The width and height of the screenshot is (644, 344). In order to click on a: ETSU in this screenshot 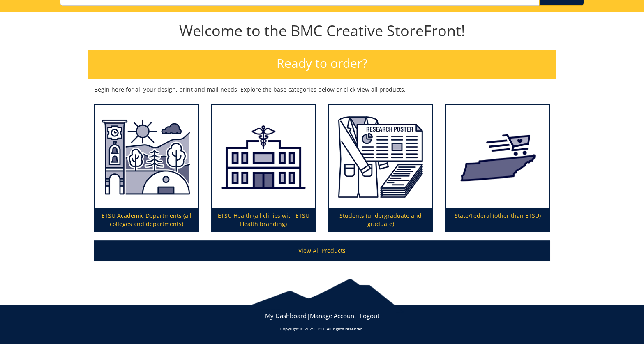, I will do `click(319, 329)`.